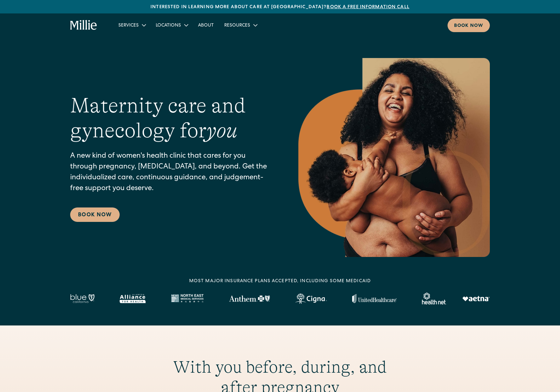  What do you see at coordinates (129, 26) in the screenshot?
I see `div: Services` at bounding box center [129, 26].